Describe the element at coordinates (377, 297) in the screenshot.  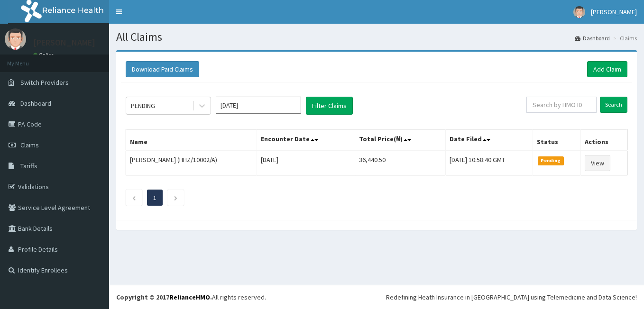
I see `footer: All rights reserved.` at that location.